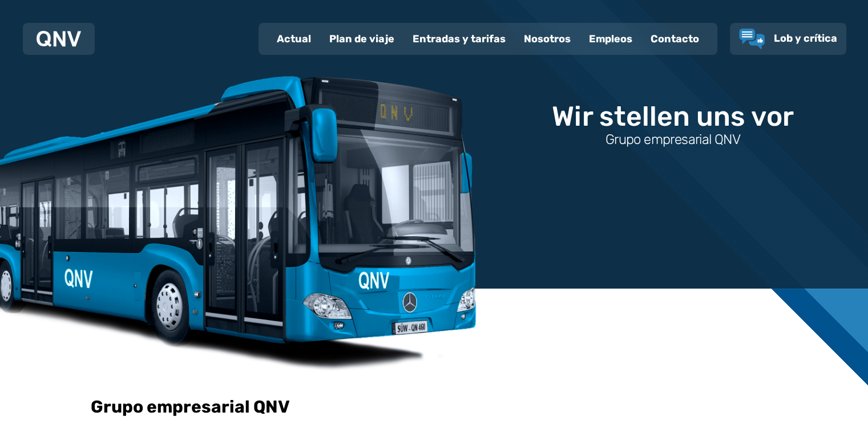 The width and height of the screenshot is (868, 424). Describe the element at coordinates (610, 39) in the screenshot. I see `a: Empleos` at that location.